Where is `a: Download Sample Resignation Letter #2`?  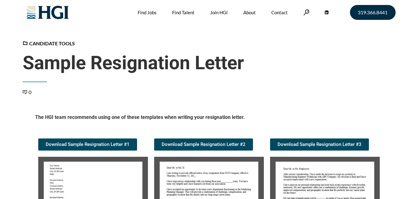
a: Download Sample Resignation Letter #2 is located at coordinates (203, 144).